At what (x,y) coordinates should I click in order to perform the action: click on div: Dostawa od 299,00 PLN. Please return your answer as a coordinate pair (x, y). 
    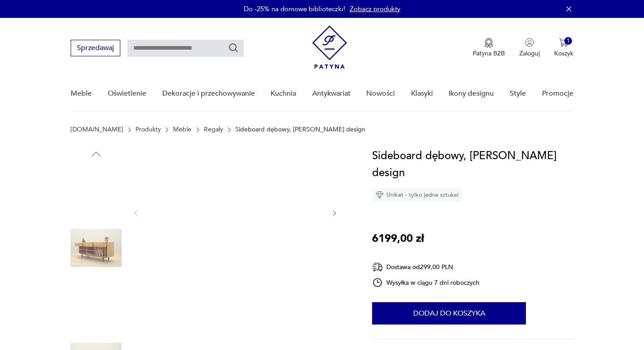
    Looking at the image, I should click on (425, 267).